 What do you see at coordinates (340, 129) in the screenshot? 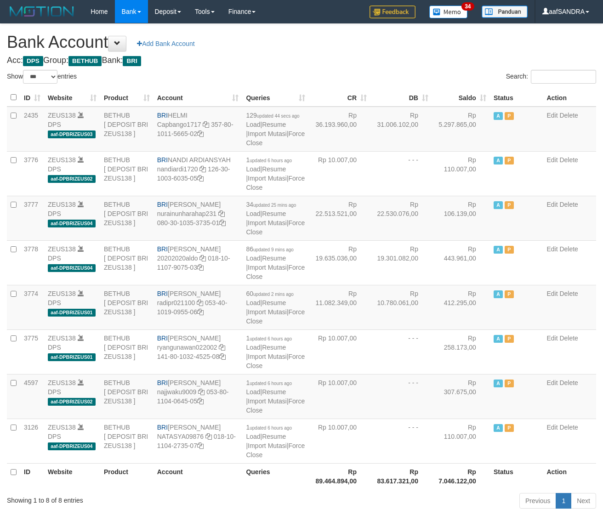
I see `td: Rp 36.193.960,00` at bounding box center [340, 129].